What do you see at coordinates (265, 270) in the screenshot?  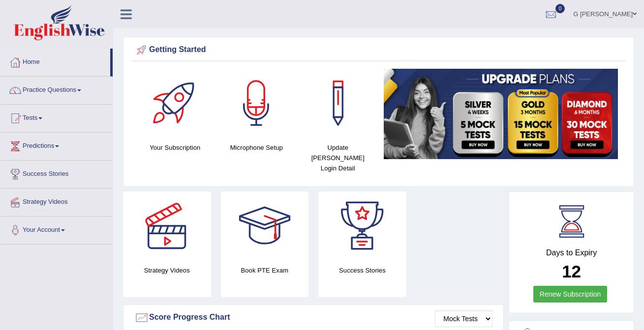 I see `h4: Book PTE Exam` at bounding box center [265, 270].